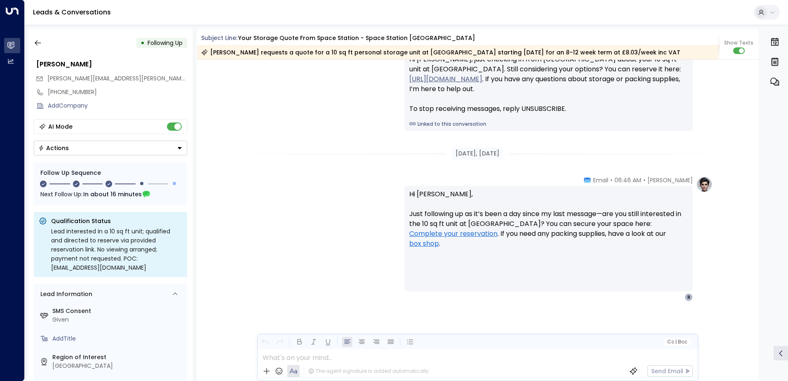 The height and width of the screenshot is (381, 788). I want to click on div: Next Follow Up:, so click(111, 194).